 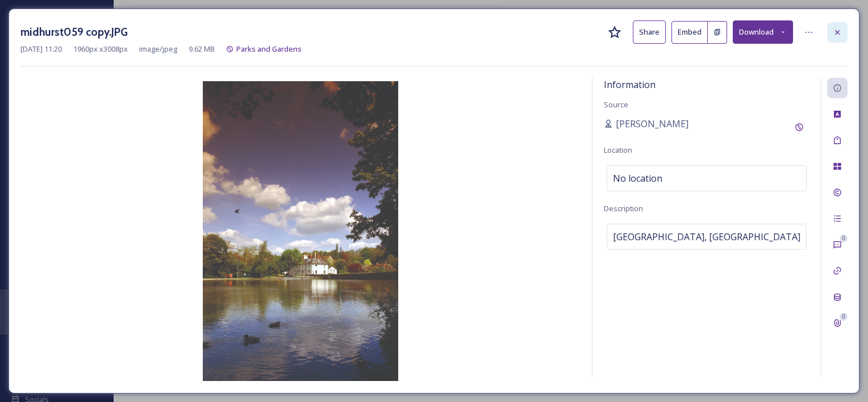 I want to click on span: No location, so click(x=637, y=178).